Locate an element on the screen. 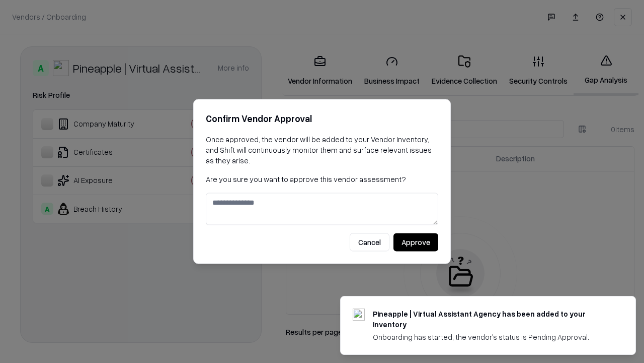 Image resolution: width=644 pixels, height=363 pixels. div: Onboarding has started, the vendor's status is Pending Approval. is located at coordinates (492, 336).